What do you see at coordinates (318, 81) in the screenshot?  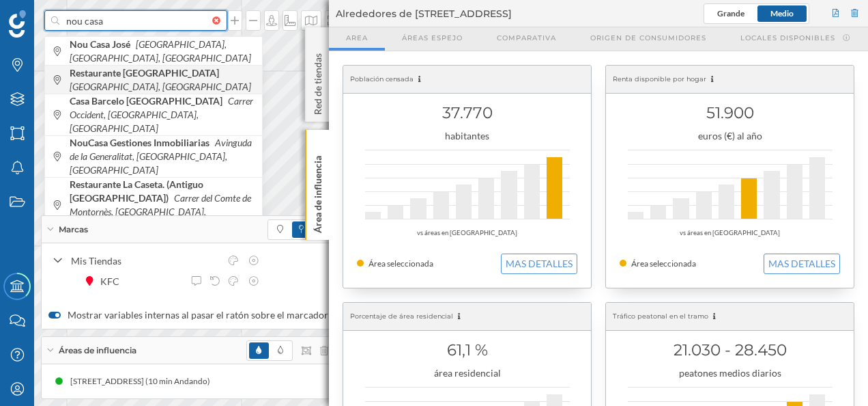 I see `p: Red de tiendas` at bounding box center [318, 81].